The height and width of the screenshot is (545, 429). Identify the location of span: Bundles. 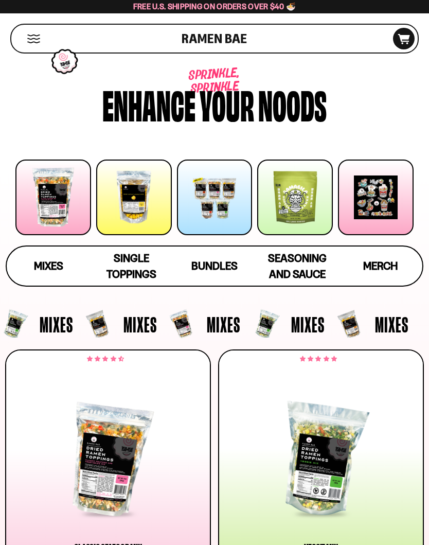
(215, 265).